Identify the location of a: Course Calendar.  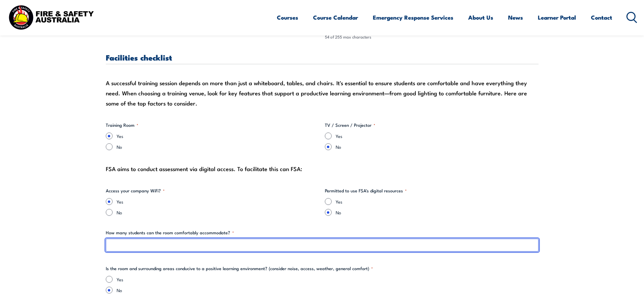
(335, 17).